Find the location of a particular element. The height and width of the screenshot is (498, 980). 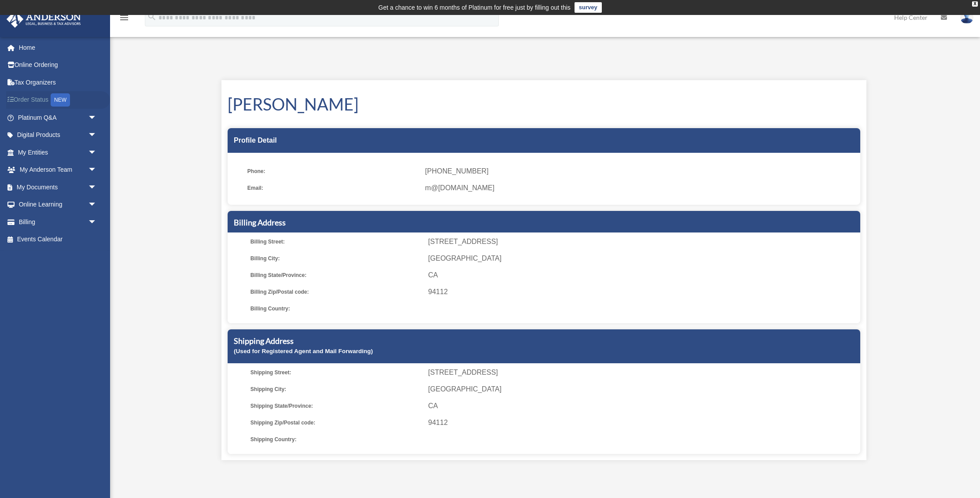

h5: Billing Address is located at coordinates (544, 223).